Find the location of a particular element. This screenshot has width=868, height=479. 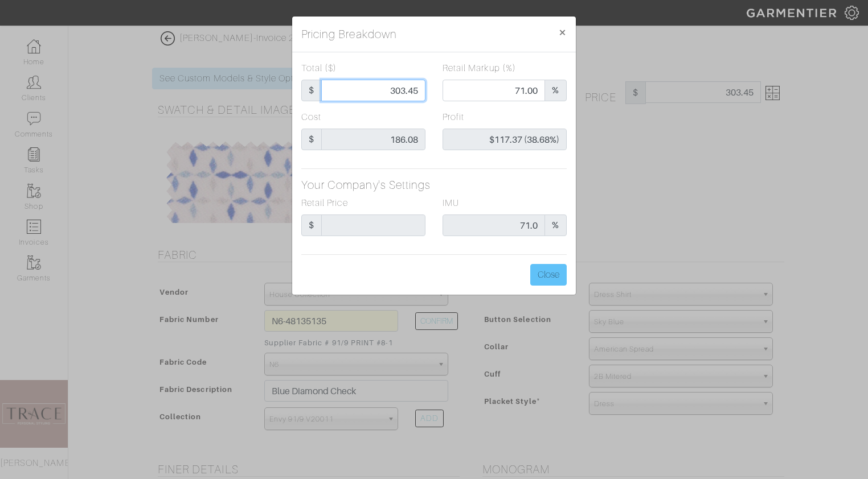

h5: Your Company's Settings is located at coordinates (434, 185).